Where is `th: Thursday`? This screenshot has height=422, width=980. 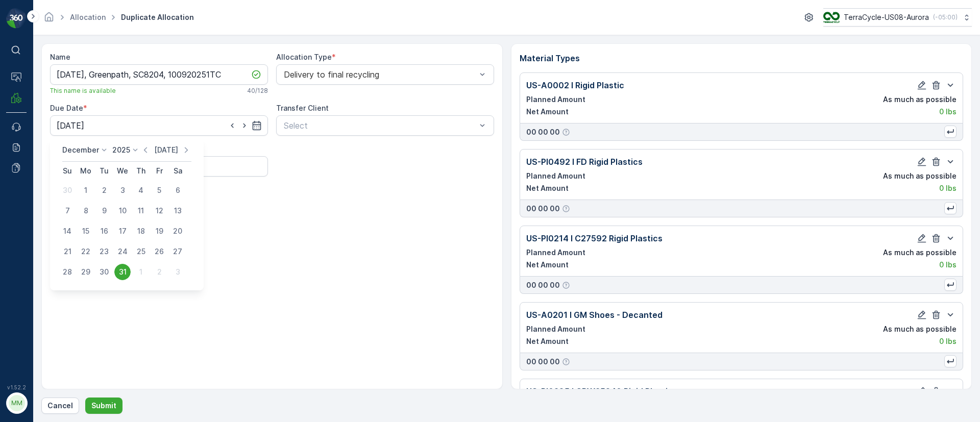
th: Thursday is located at coordinates (141, 171).